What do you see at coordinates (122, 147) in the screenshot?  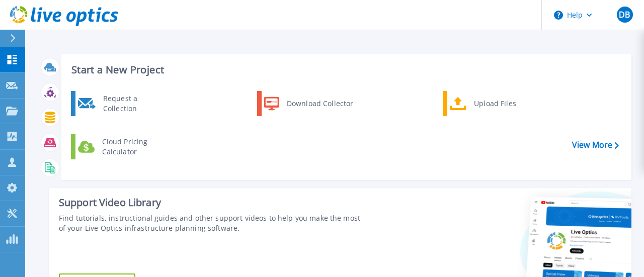 I see `a: Cloud Pricing Calculator` at bounding box center [122, 147].